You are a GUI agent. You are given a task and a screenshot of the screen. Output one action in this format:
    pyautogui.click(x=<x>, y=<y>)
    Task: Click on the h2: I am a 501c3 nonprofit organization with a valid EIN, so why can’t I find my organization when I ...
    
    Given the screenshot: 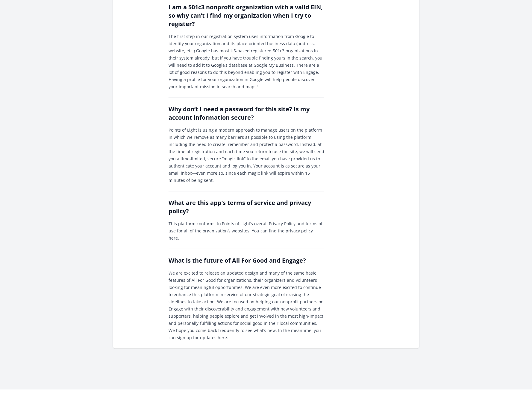 What is the action you would take?
    pyautogui.click(x=246, y=15)
    